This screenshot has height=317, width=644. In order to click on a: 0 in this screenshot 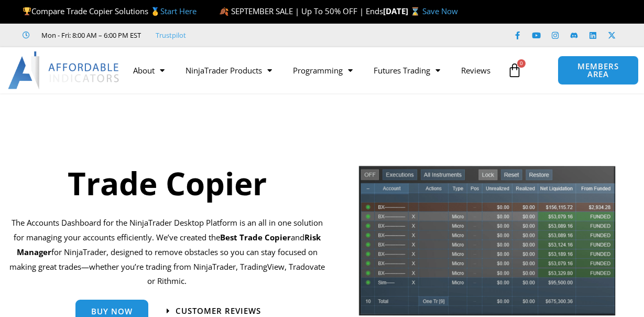, I will do `click(515, 71)`.